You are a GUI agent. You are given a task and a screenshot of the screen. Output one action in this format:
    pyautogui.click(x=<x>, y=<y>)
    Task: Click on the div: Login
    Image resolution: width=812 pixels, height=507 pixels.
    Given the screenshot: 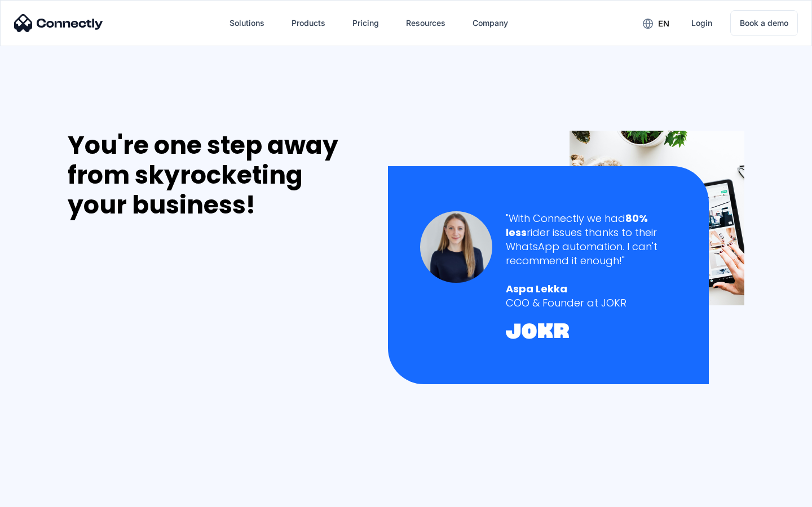 What is the action you would take?
    pyautogui.click(x=702, y=23)
    